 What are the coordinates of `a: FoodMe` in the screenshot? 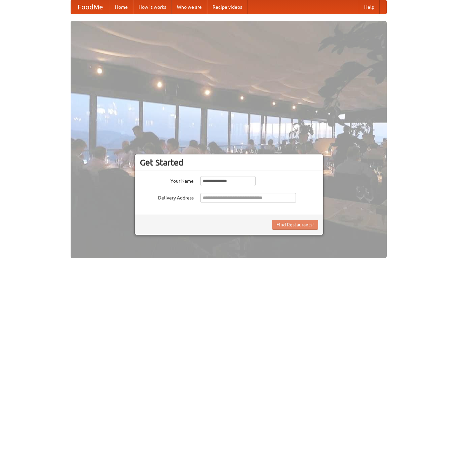 It's located at (90, 7).